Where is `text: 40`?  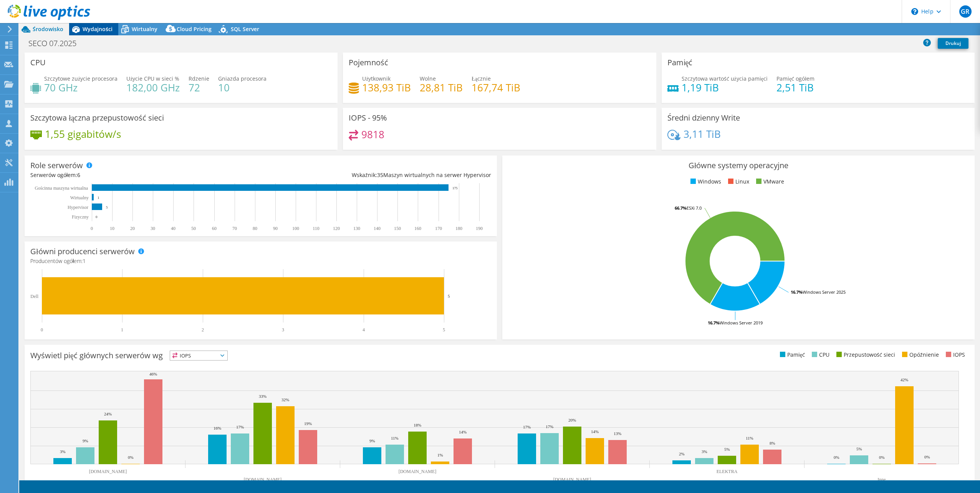 text: 40 is located at coordinates (173, 228).